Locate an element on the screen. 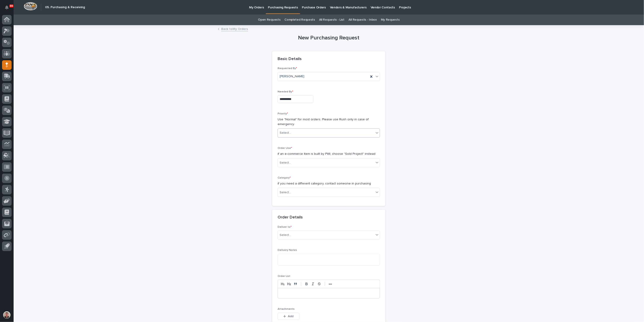 The height and width of the screenshot is (322, 644). button: Notifications is located at coordinates (6, 8).